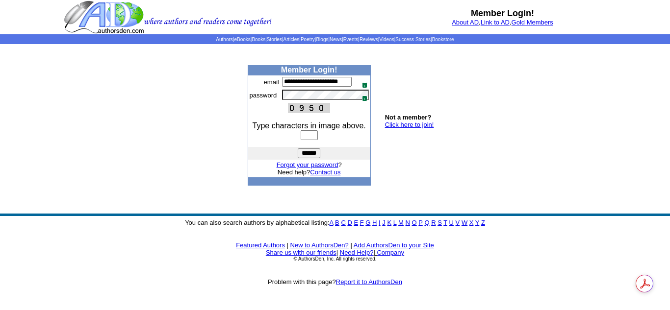  I want to click on a: C, so click(343, 223).